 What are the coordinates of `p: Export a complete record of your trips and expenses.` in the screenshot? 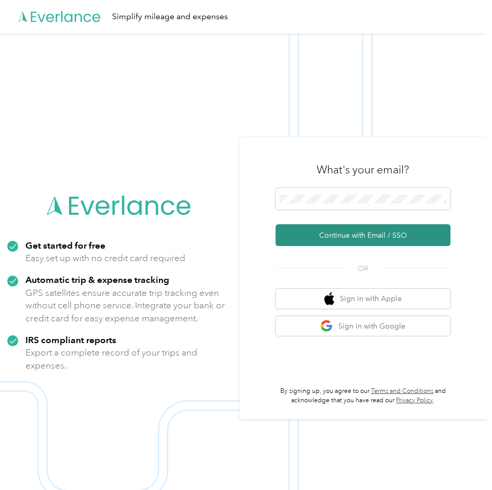 It's located at (129, 359).